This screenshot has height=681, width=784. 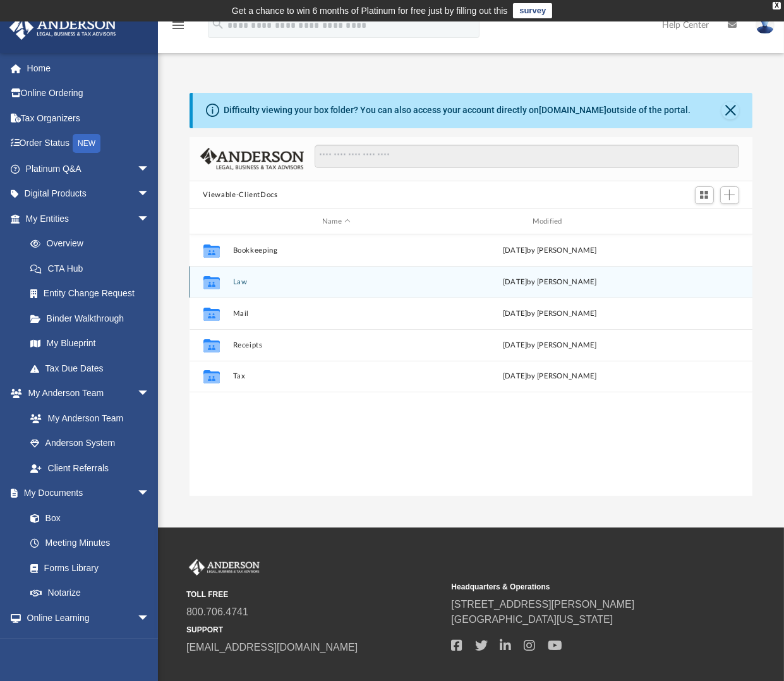 What do you see at coordinates (85, 394) in the screenshot?
I see `a: My Anderson Teamarrow_drop_down` at bounding box center [85, 394].